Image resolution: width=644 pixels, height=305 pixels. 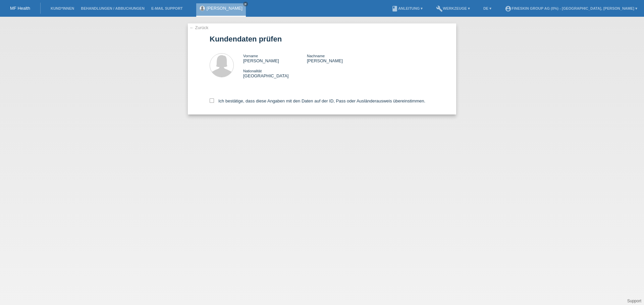 I want to click on i: close, so click(x=246, y=4).